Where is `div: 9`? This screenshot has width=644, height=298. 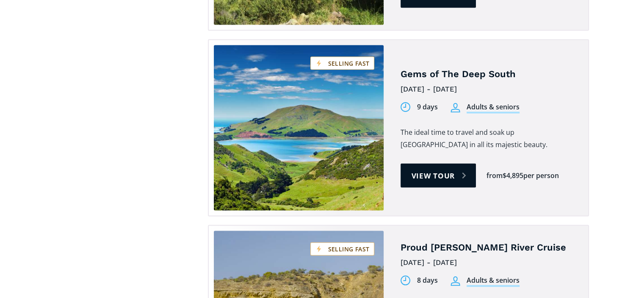 div: 9 is located at coordinates (419, 107).